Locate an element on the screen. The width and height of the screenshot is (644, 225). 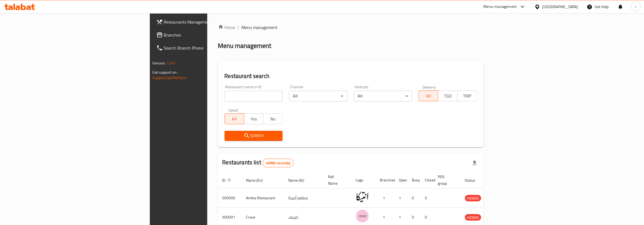
button: No is located at coordinates (273, 119).